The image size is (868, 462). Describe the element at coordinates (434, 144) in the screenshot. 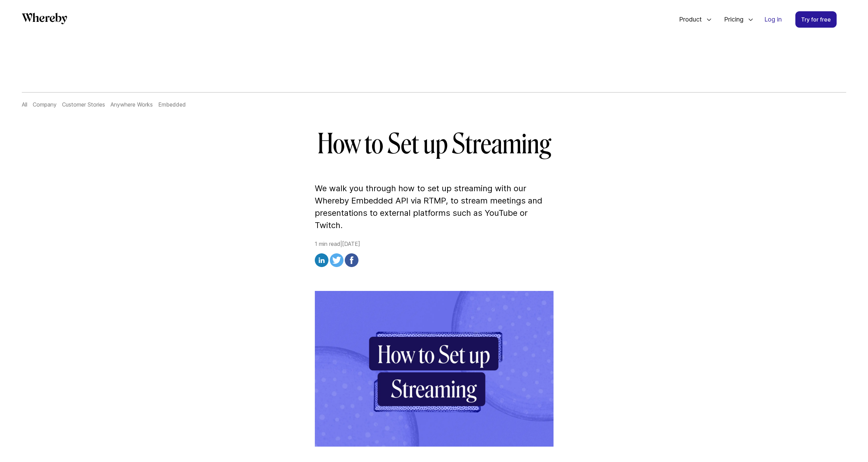

I see `h1: How to Set up Streaming` at that location.